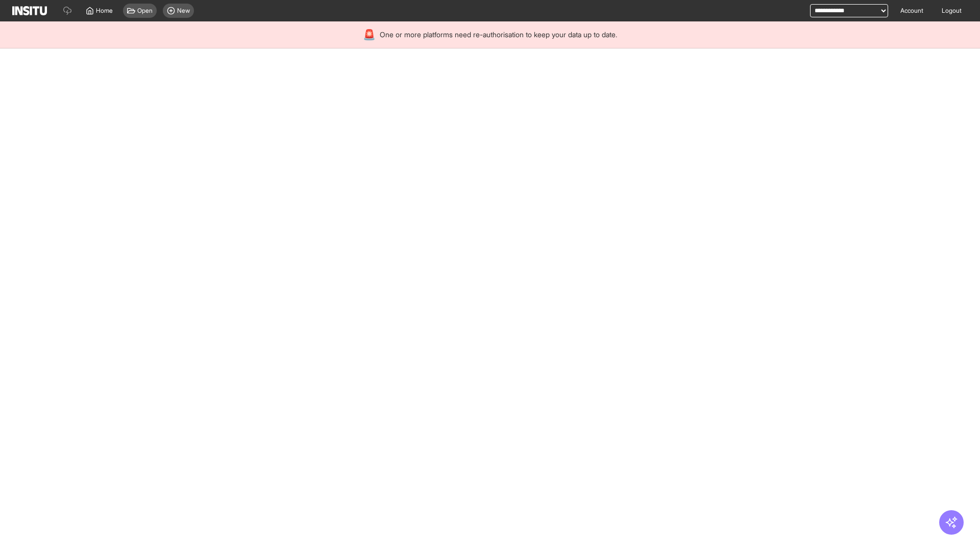  What do you see at coordinates (30, 11) in the screenshot?
I see `img: Logo` at bounding box center [30, 11].